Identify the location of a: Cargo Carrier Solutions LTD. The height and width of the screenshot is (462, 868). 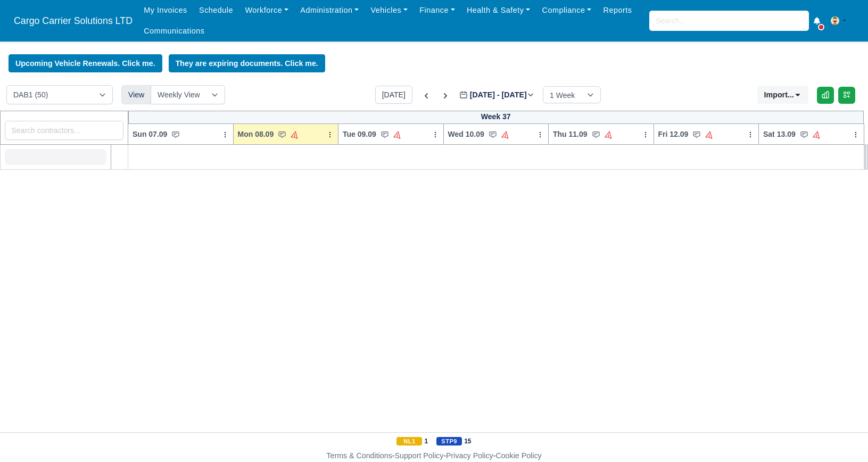
(73, 21).